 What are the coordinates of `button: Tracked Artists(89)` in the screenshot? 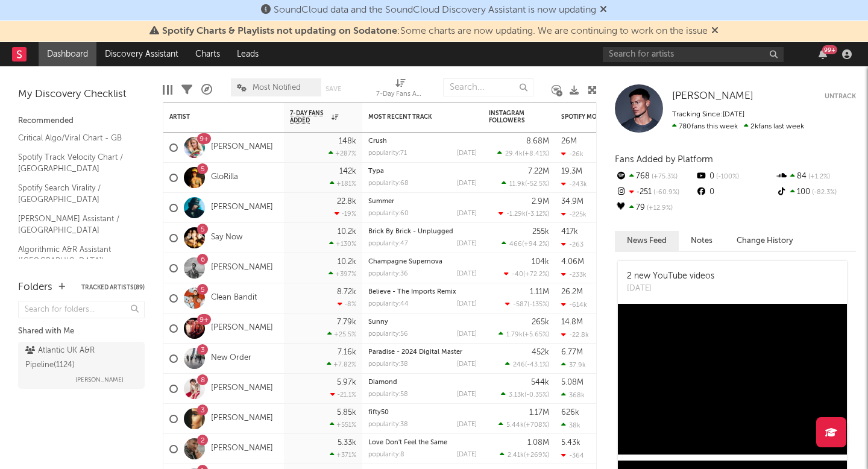 It's located at (113, 287).